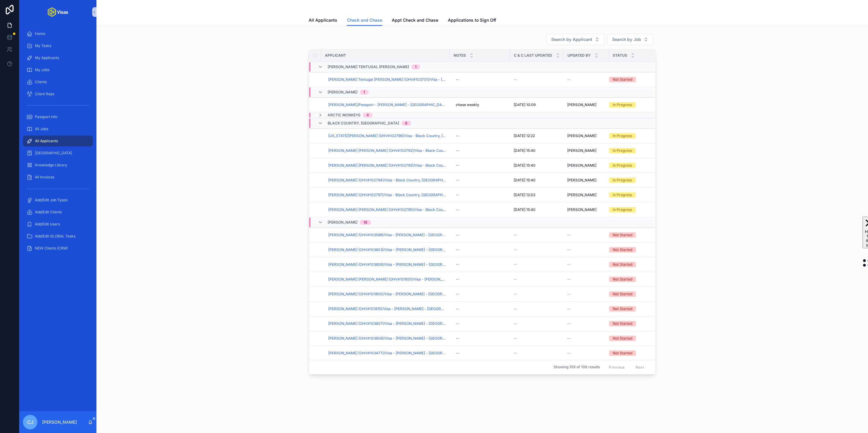  Describe the element at coordinates (45, 94) in the screenshot. I see `span: Client Reps` at that location.